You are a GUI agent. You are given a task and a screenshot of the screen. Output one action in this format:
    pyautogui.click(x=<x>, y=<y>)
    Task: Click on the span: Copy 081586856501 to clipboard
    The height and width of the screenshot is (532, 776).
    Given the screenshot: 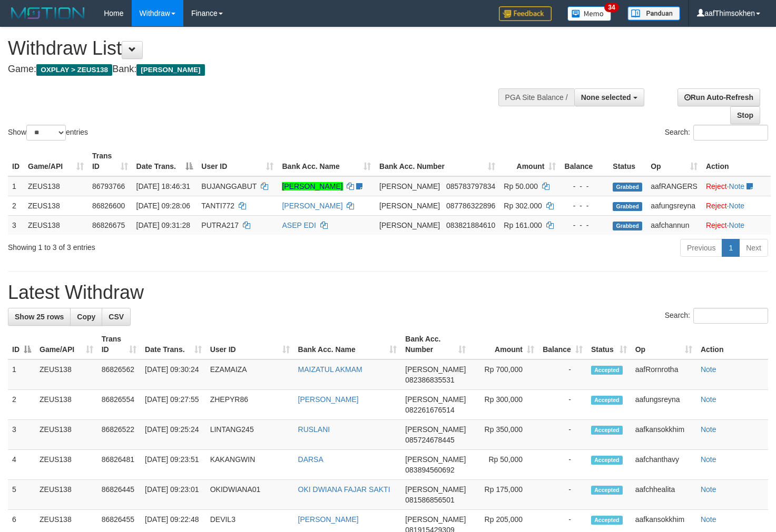 What is the action you would take?
    pyautogui.click(x=429, y=500)
    